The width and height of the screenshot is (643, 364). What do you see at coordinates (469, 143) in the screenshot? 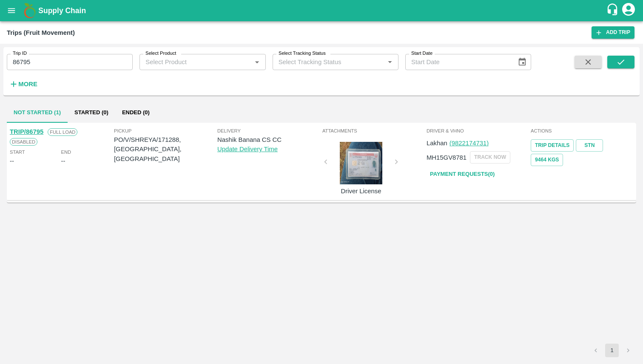
I see `a: (9822174731)` at bounding box center [469, 143].